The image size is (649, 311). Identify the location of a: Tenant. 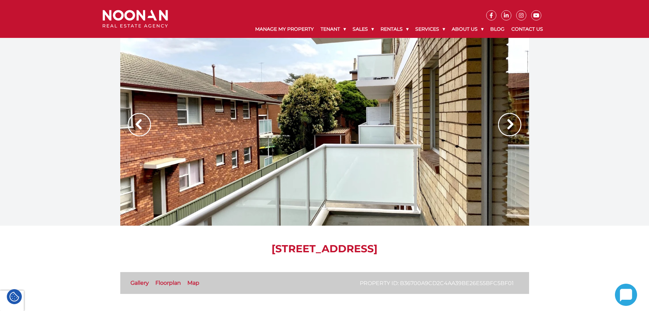
(333, 29).